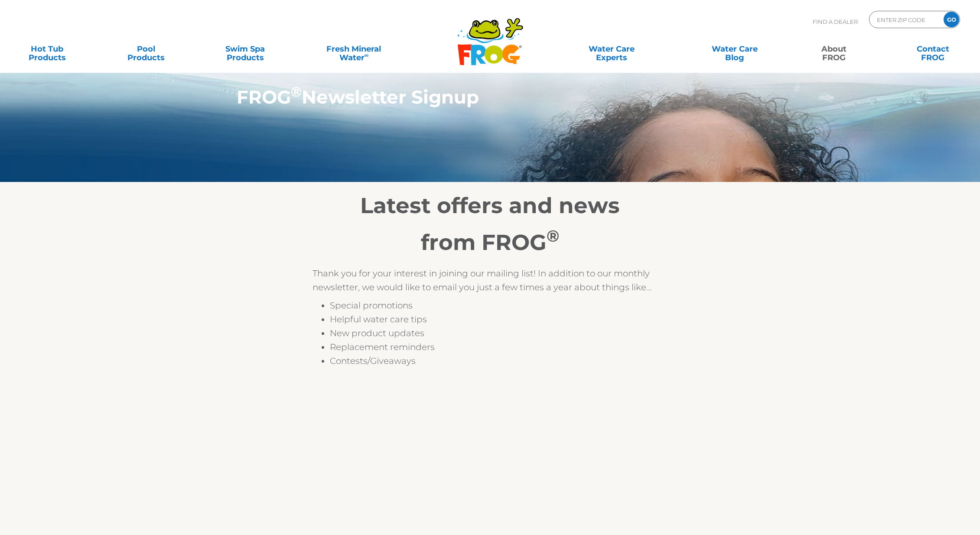  What do you see at coordinates (490, 206) in the screenshot?
I see `h2: Latest offers and news` at bounding box center [490, 206].